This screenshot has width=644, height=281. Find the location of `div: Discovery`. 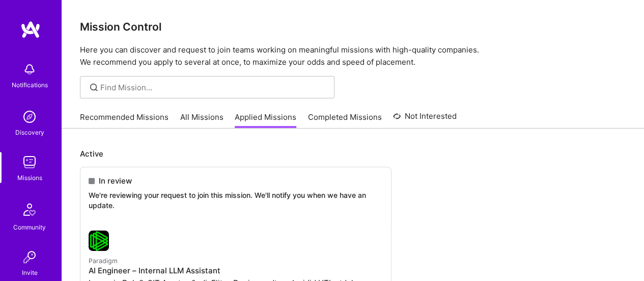

div: Discovery is located at coordinates (30, 132).